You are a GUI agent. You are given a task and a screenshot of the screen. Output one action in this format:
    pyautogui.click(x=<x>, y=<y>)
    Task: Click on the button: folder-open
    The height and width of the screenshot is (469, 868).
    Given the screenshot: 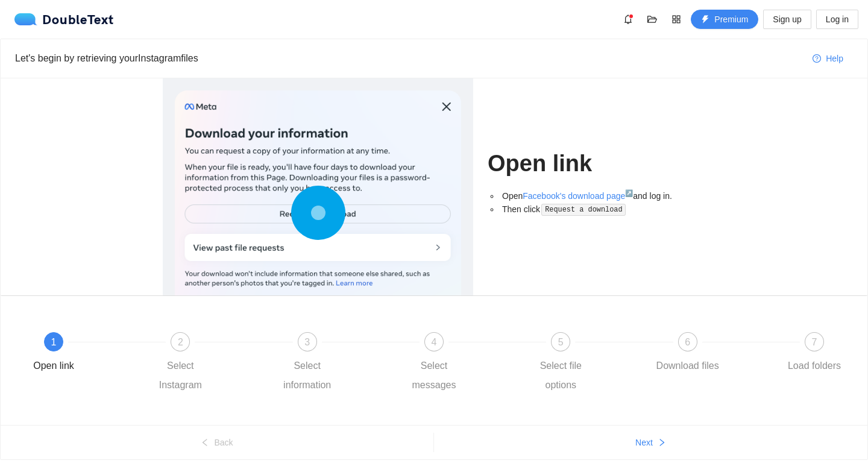 What is the action you would take?
    pyautogui.click(x=652, y=19)
    